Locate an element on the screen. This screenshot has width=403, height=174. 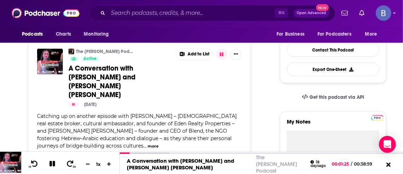
span: 10 is located at coordinates (30, 167).